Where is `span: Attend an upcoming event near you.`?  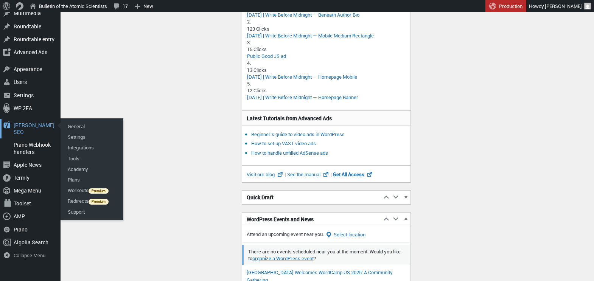
span: Attend an upcoming event near you. is located at coordinates (285, 234).